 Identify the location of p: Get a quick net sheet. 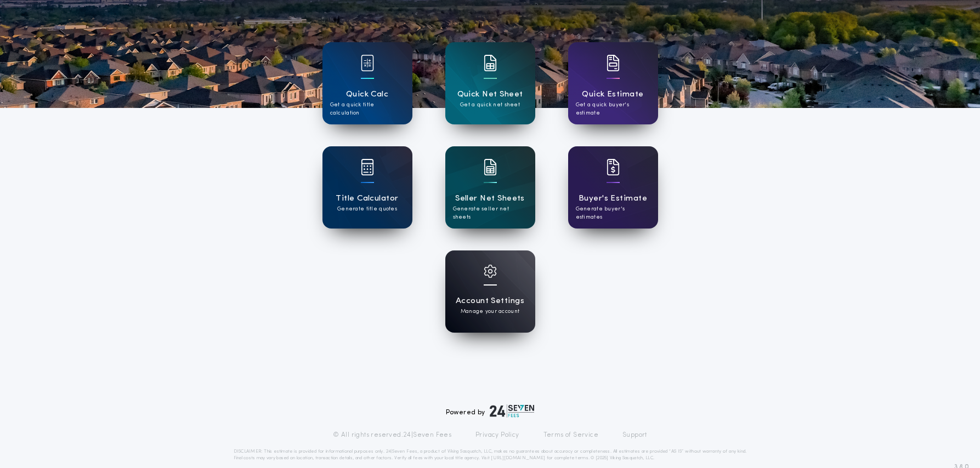
(490, 105).